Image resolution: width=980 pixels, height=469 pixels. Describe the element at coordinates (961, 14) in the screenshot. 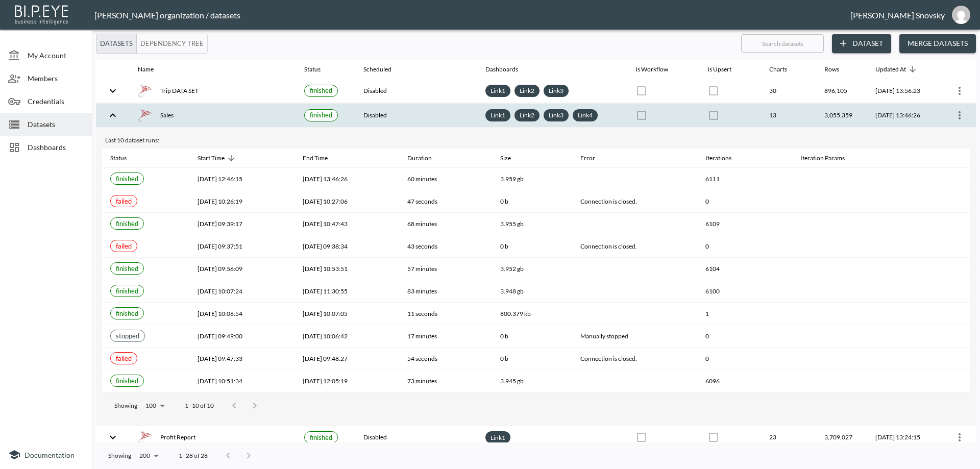

I see `img: e1d6fdeb492d5bd457900032a53483e8` at that location.